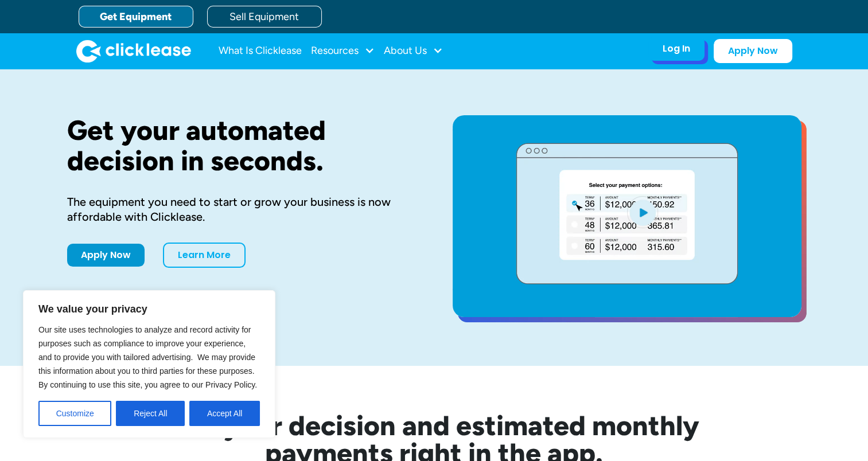  What do you see at coordinates (133, 51) in the screenshot?
I see `img: Clicklease logo` at bounding box center [133, 51].